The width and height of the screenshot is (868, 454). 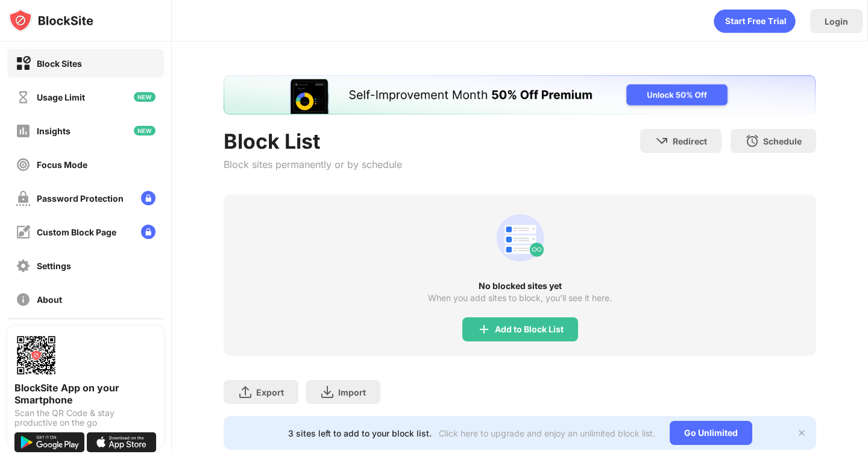 I want to click on div: About, so click(x=49, y=300).